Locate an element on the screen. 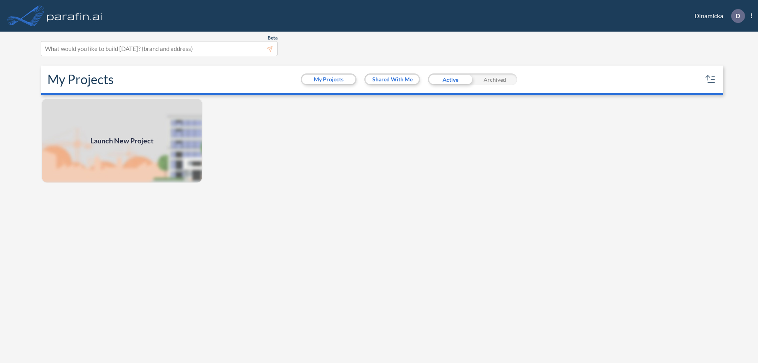 The height and width of the screenshot is (363, 758). img: logo is located at coordinates (75, 16).